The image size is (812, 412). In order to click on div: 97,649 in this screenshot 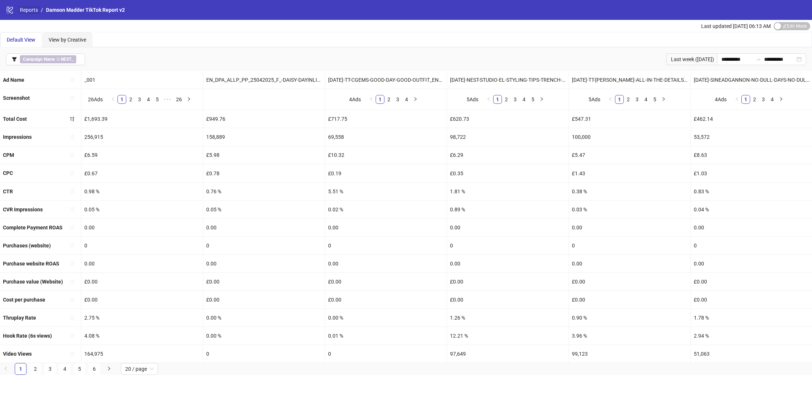, I will do `click(508, 354)`.